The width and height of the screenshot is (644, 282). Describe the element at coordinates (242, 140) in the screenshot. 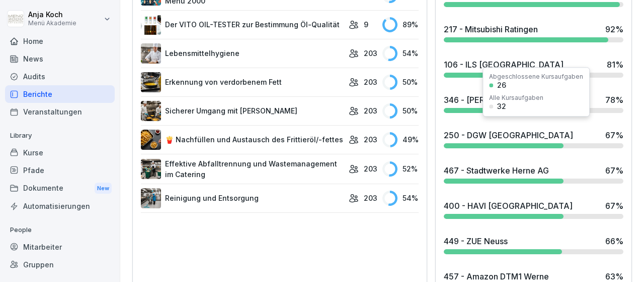

I see `a: 🍟 Nachfüllen und Austausch des Frittieröl/-fettes` at that location.